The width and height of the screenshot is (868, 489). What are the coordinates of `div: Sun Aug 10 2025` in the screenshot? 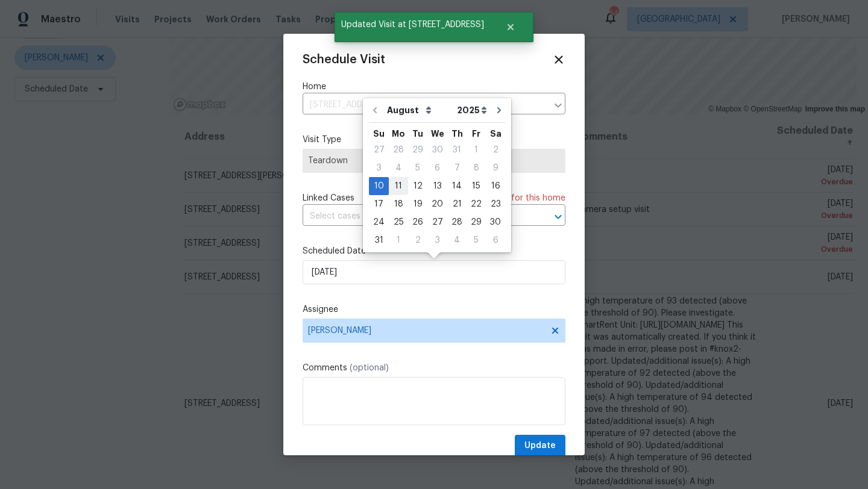 It's located at (379, 186).